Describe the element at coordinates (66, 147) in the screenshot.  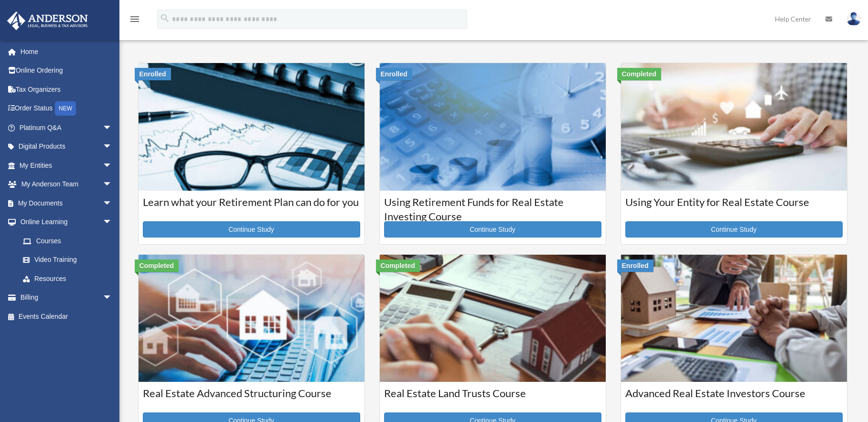
I see `a: Digital Productsarrow_drop_down` at that location.